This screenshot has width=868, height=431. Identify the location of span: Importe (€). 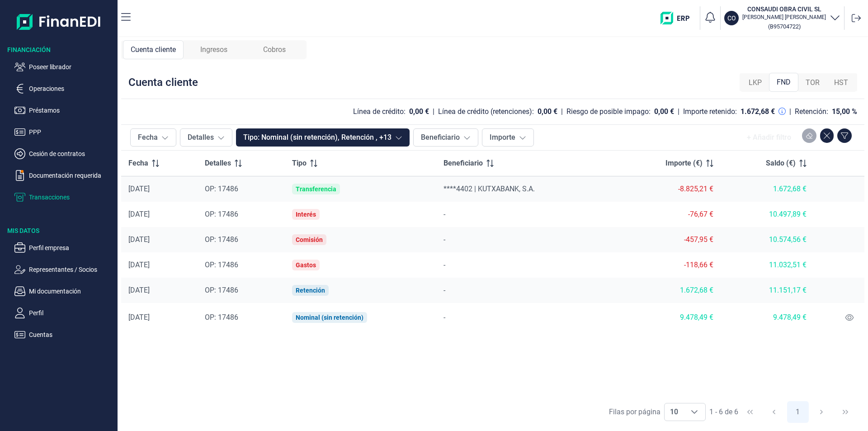
(684, 163).